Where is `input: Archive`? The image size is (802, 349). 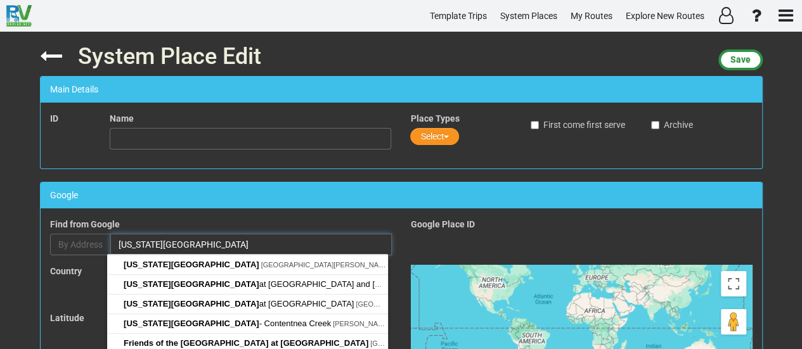 input: Archive is located at coordinates (655, 125).